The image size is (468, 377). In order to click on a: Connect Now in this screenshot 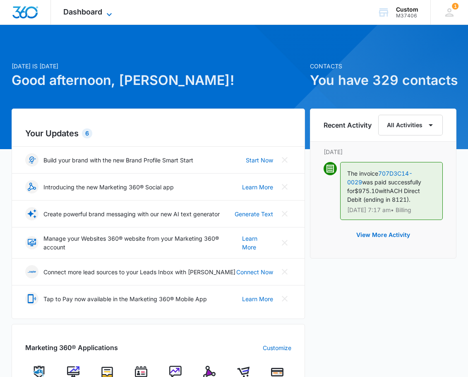, I will do `click(255, 272)`.